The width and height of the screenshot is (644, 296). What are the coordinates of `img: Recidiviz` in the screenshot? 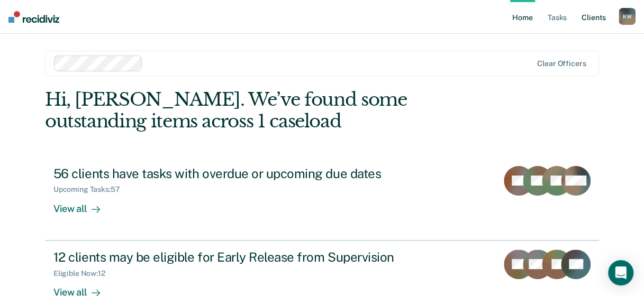 It's located at (34, 17).